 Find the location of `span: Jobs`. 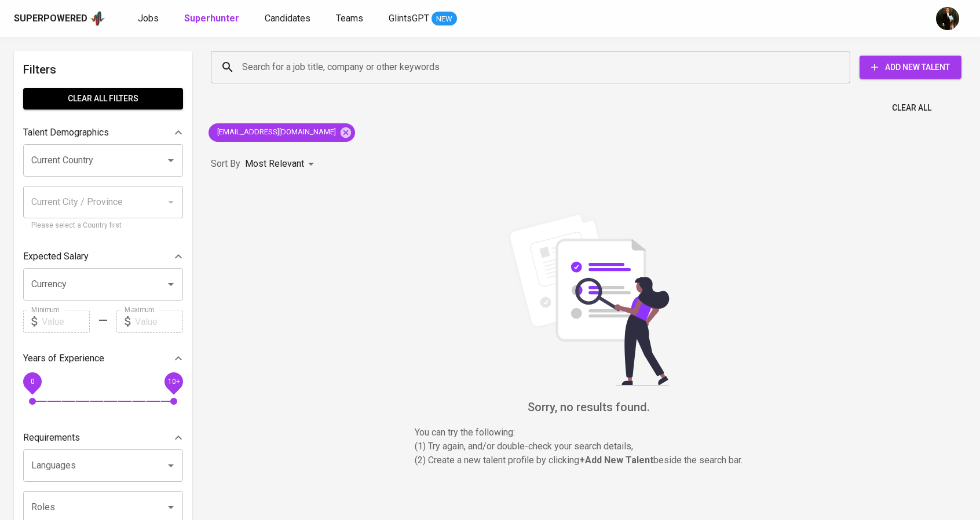

span: Jobs is located at coordinates (149, 18).